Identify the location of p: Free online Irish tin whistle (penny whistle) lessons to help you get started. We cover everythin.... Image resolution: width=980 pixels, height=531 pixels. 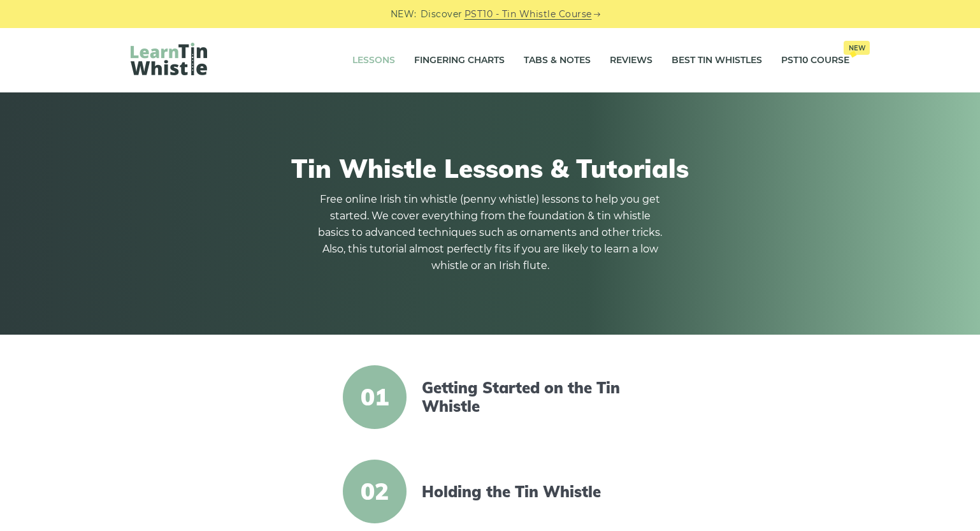
(490, 232).